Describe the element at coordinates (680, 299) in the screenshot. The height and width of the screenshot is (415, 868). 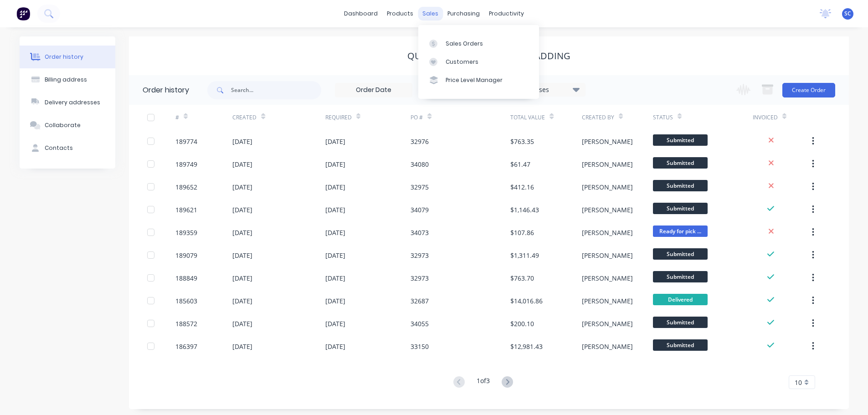
I see `span: Delivered` at that location.